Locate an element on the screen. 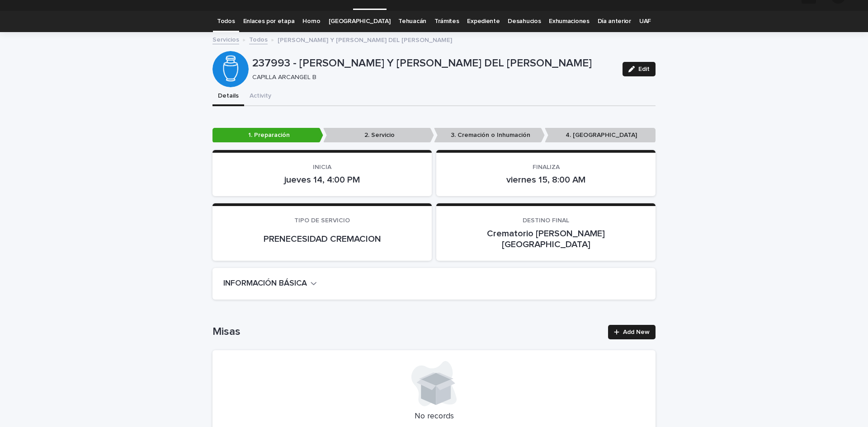 This screenshot has height=427, width=868. a: Enlaces por etapa is located at coordinates (269, 21).